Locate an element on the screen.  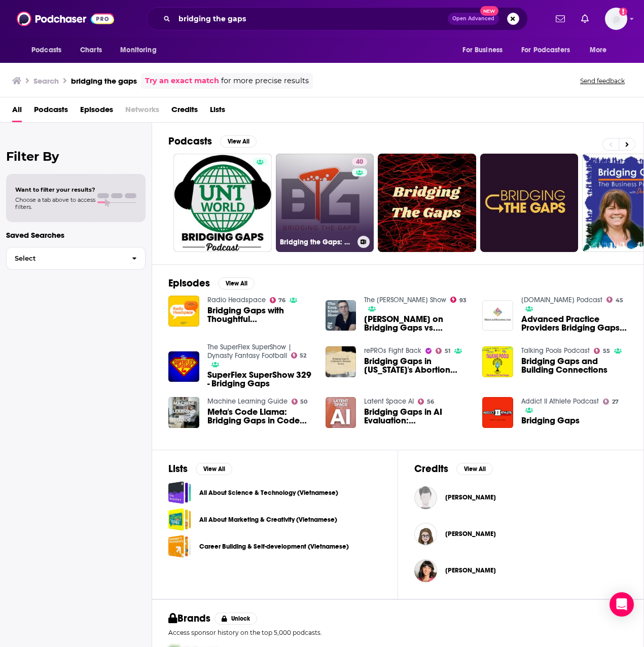
span: 56 is located at coordinates (430, 402).